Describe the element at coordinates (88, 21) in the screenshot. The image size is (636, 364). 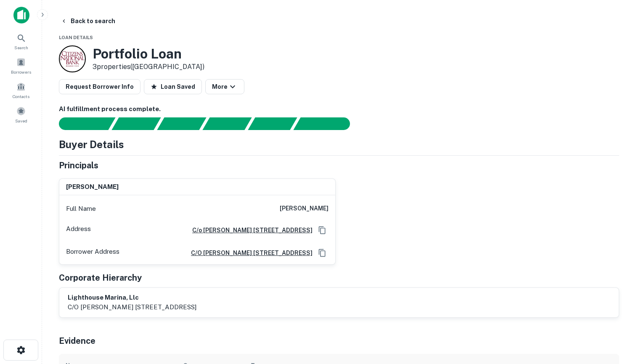
I see `button: Back to search` at that location.